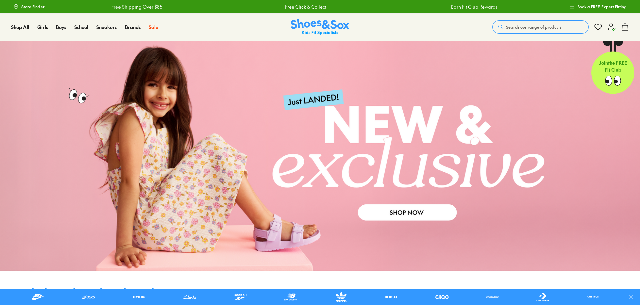  I want to click on p: the FREE Fit Club, so click(613, 66).